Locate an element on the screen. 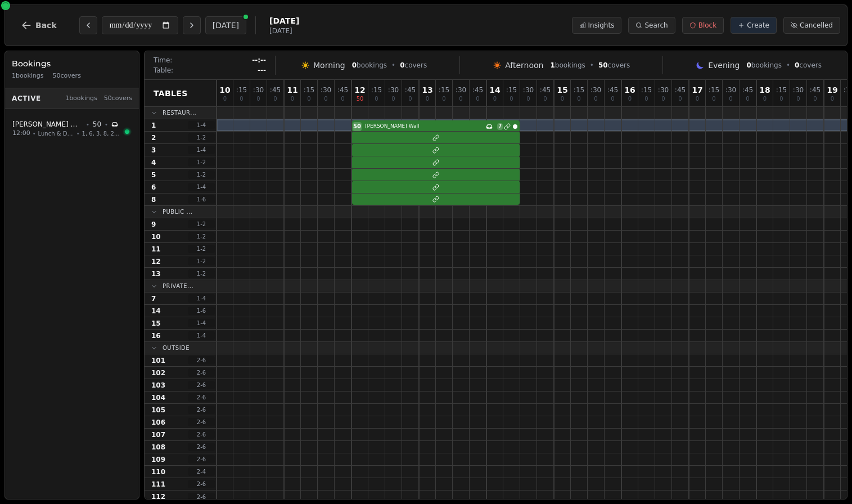 The image size is (852, 504). span: 107 is located at coordinates (158, 435).